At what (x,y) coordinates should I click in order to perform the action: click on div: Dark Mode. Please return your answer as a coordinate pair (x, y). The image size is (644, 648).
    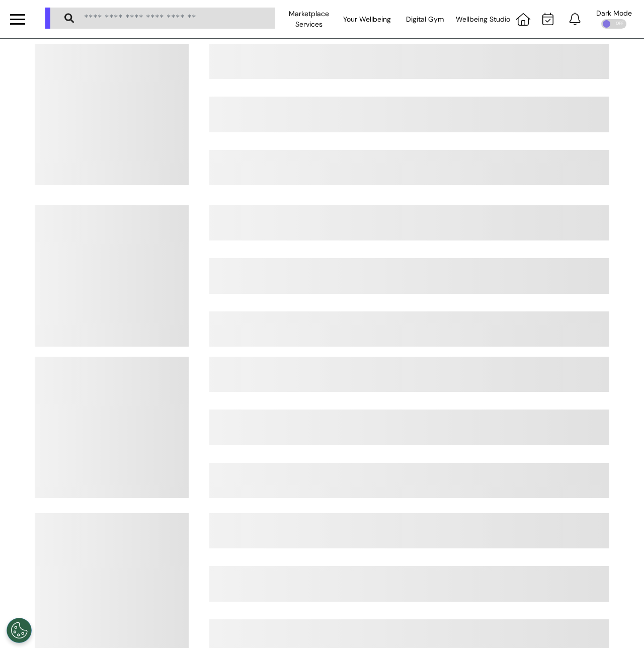
    Looking at the image, I should click on (614, 13).